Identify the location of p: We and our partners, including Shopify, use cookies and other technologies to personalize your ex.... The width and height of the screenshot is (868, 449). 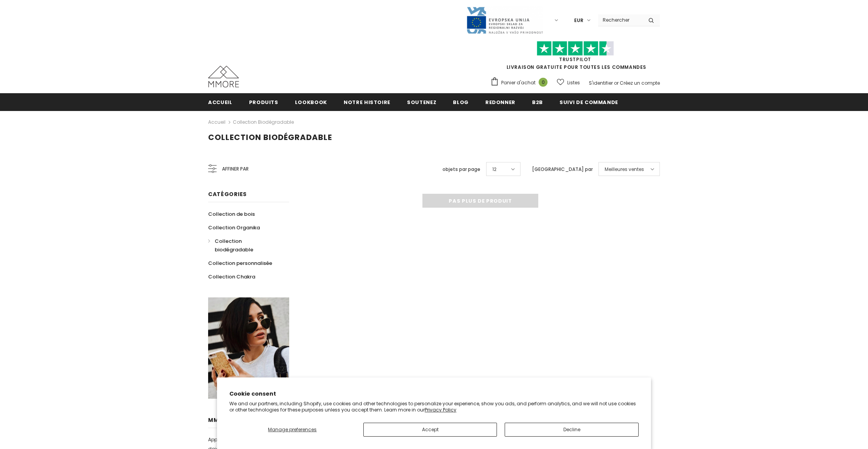
(434, 406).